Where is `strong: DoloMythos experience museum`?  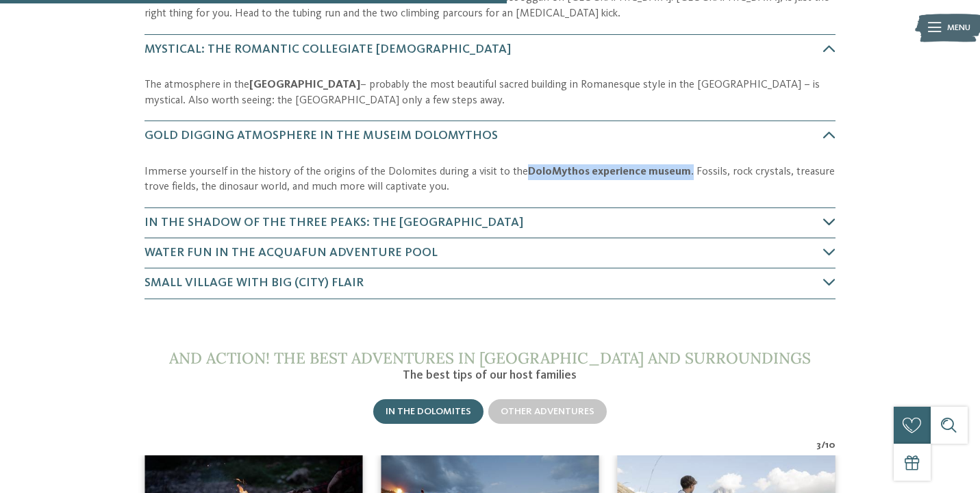 strong: DoloMythos experience museum is located at coordinates (609, 172).